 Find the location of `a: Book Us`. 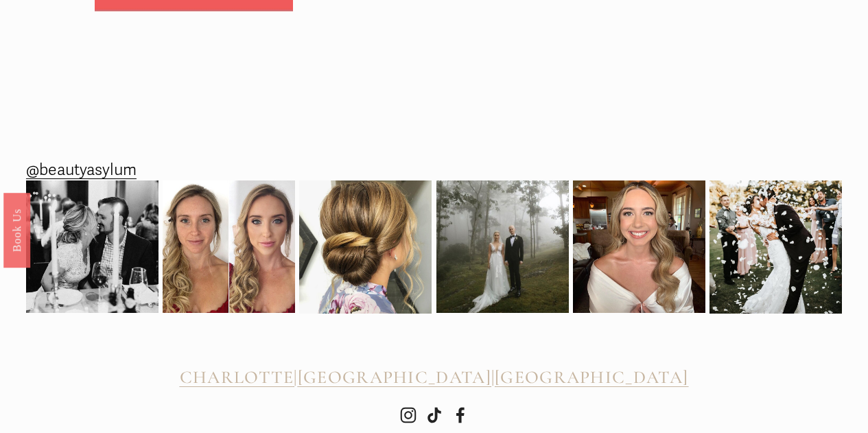

a: Book Us is located at coordinates (17, 229).